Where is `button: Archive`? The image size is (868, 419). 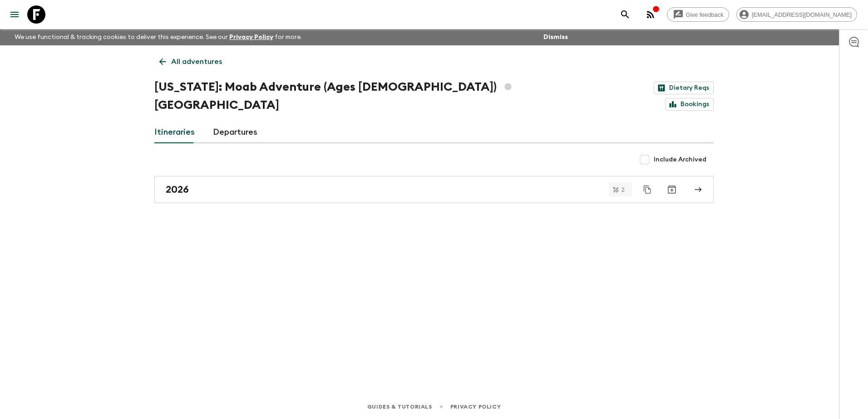 button: Archive is located at coordinates (672, 190).